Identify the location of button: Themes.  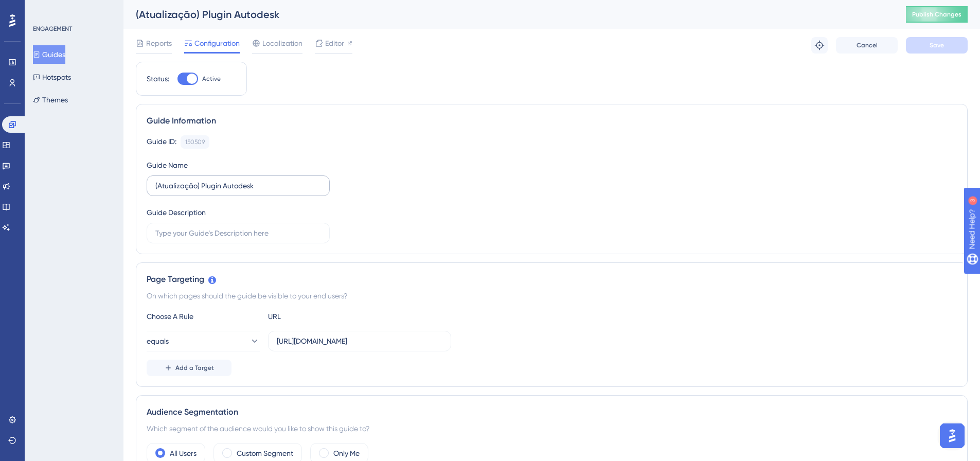
(51, 100).